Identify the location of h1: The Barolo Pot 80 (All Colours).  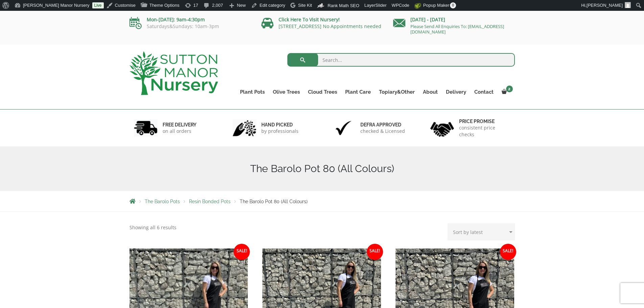
(322, 169).